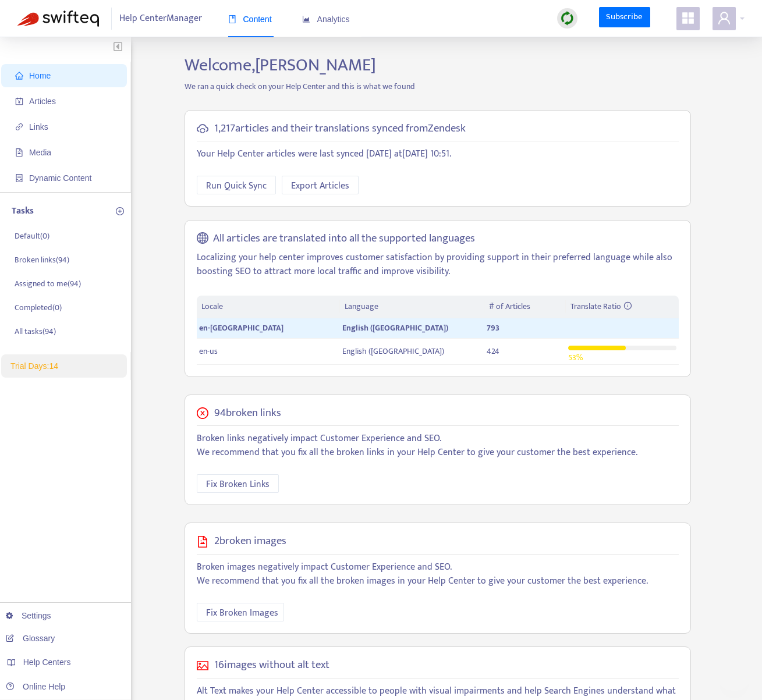 Image resolution: width=762 pixels, height=700 pixels. Describe the element at coordinates (493, 350) in the screenshot. I see `span: 424` at that location.